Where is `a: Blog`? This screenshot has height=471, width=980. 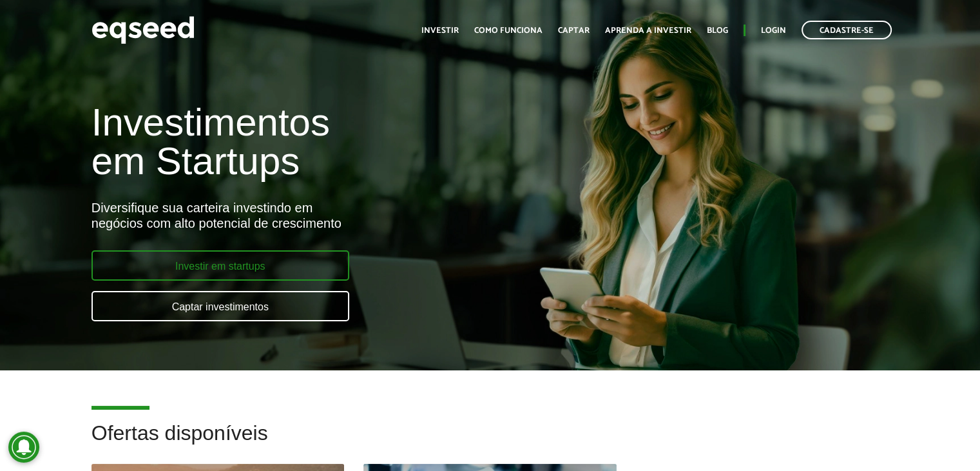 a: Blog is located at coordinates (718, 31).